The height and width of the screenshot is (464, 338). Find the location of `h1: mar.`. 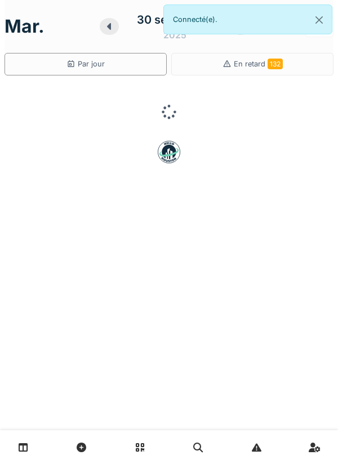

h1: mar. is located at coordinates (24, 26).